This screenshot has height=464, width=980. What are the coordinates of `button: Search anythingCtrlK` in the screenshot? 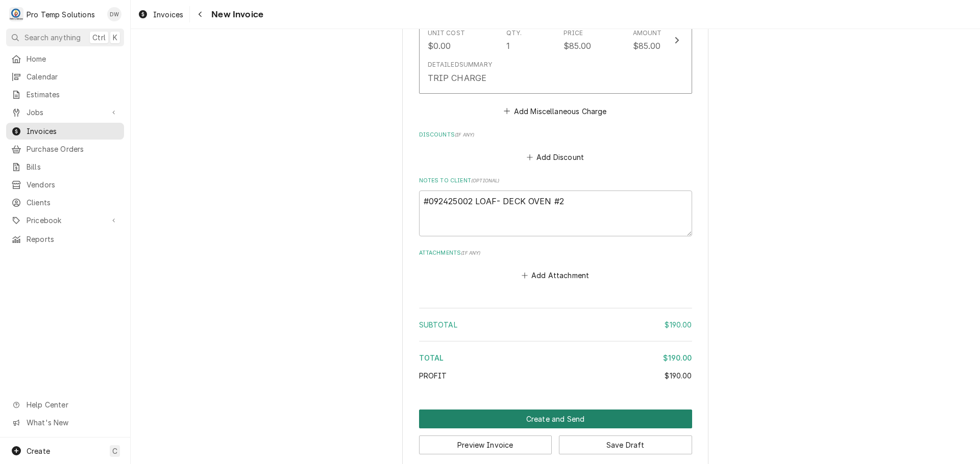 It's located at (65, 38).